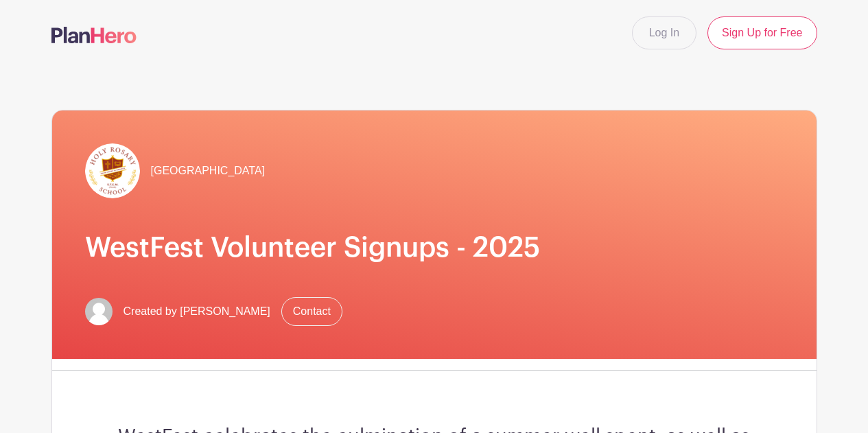 Image resolution: width=868 pixels, height=433 pixels. What do you see at coordinates (665, 33) in the screenshot?
I see `a: Log In` at bounding box center [665, 33].